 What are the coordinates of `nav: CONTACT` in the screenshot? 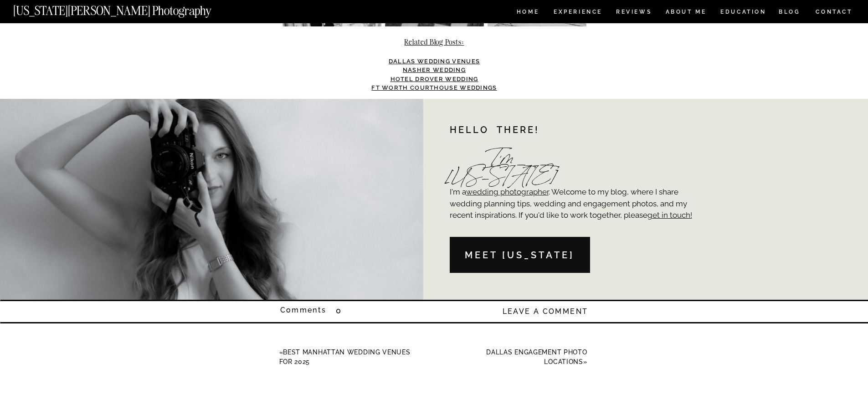 It's located at (834, 11).